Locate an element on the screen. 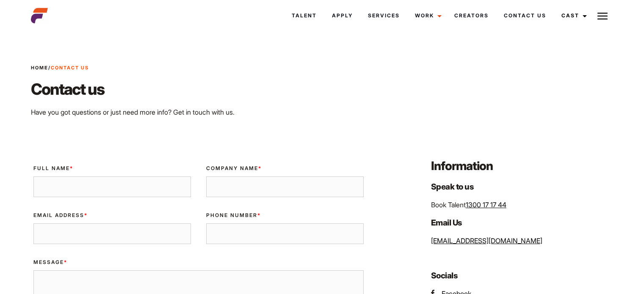  label: Email Address is located at coordinates (112, 215).